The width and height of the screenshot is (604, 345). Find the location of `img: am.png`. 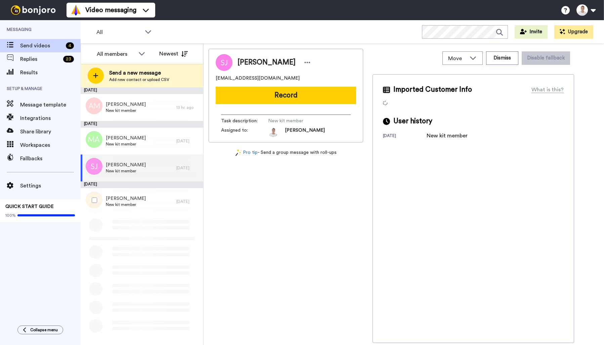

img: am.png is located at coordinates (94, 106).